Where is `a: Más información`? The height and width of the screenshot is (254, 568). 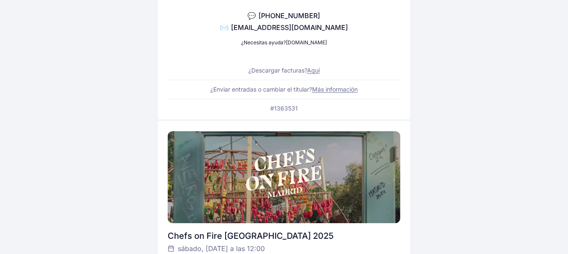
a: Más información is located at coordinates (335, 89).